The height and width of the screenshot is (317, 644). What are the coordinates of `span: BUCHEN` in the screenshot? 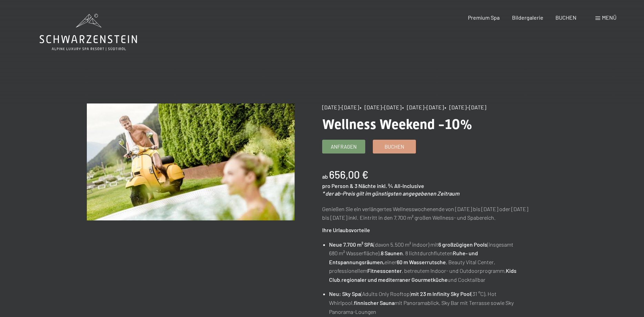 It's located at (566, 17).